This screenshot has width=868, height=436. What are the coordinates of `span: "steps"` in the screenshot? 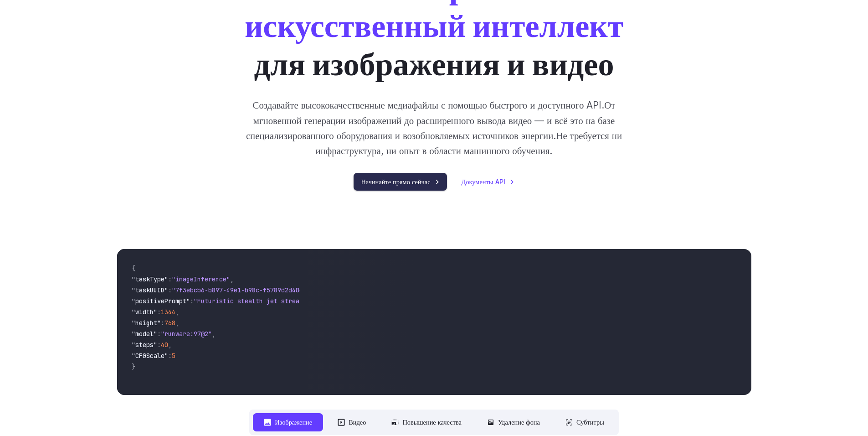 It's located at (145, 345).